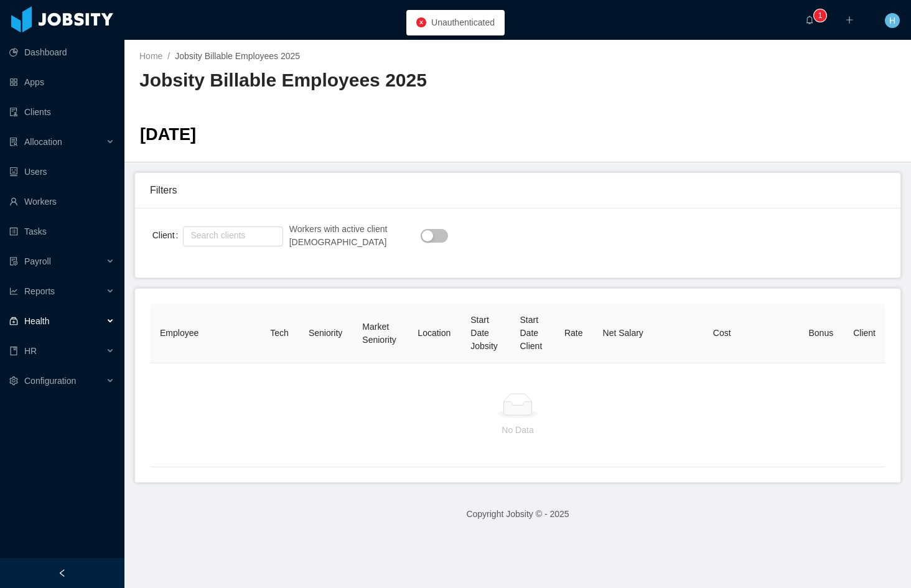  I want to click on a: Home, so click(151, 56).